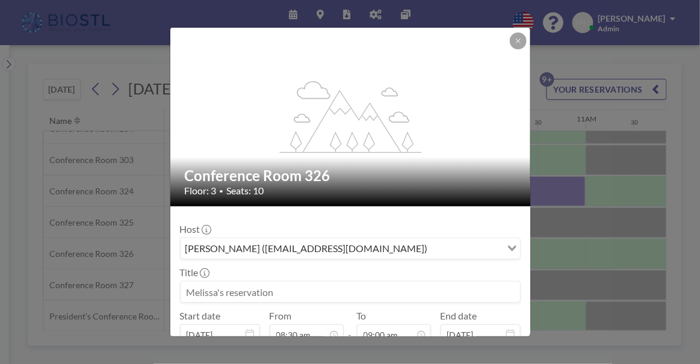 The height and width of the screenshot is (364, 700). What do you see at coordinates (194, 273) in the screenshot?
I see `label: Title` at bounding box center [194, 273].